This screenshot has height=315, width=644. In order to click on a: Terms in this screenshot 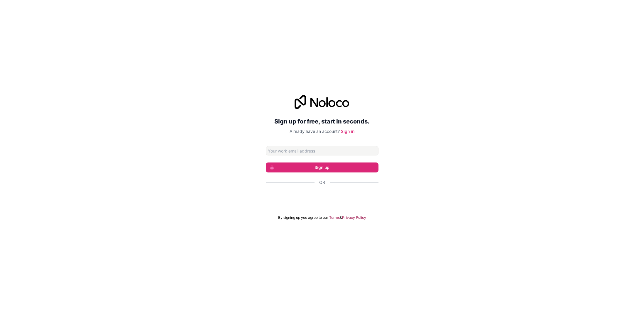, I will do `click(335, 218)`.